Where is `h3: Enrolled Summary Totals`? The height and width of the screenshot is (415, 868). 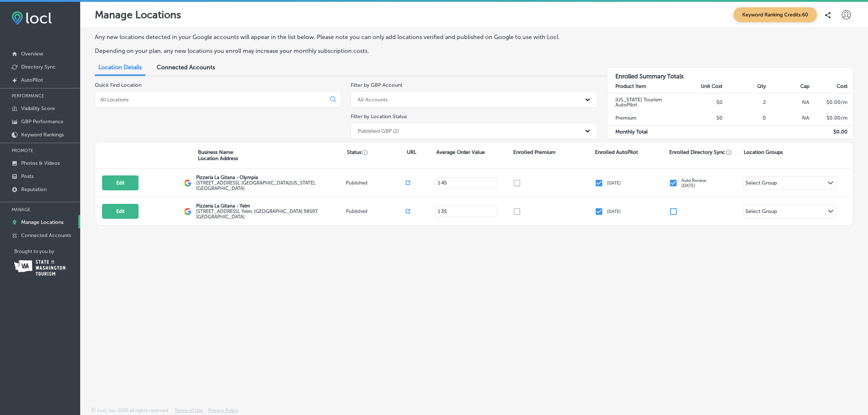
h3: Enrolled Summary Totals is located at coordinates (731, 74).